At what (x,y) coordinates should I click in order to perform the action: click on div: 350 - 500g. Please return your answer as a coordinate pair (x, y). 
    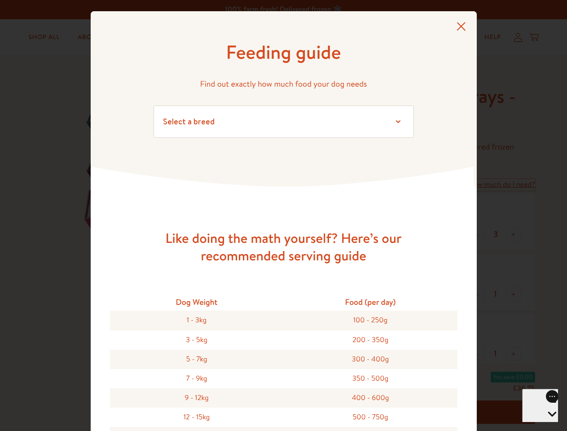
    Looking at the image, I should click on (370, 378).